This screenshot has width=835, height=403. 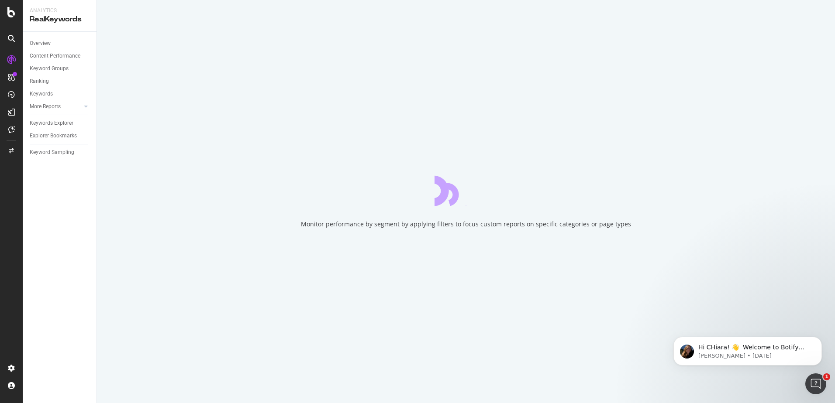 I want to click on p: Message from Laura, sent 5w ago, so click(x=94, y=38).